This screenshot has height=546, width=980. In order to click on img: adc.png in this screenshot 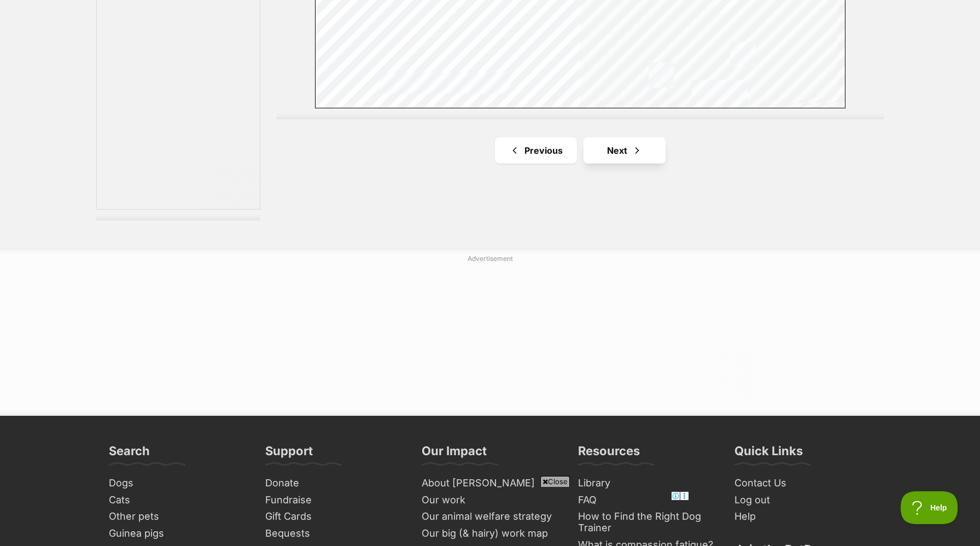, I will do `click(159, 5)`.